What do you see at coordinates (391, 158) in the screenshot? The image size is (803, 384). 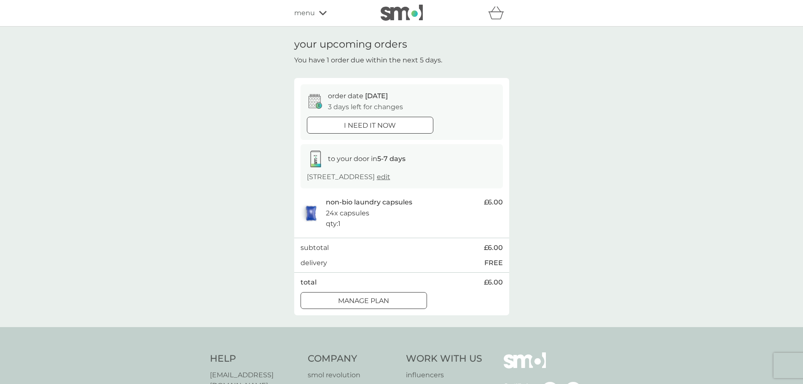 I see `strong: 5-7 days` at bounding box center [391, 158].